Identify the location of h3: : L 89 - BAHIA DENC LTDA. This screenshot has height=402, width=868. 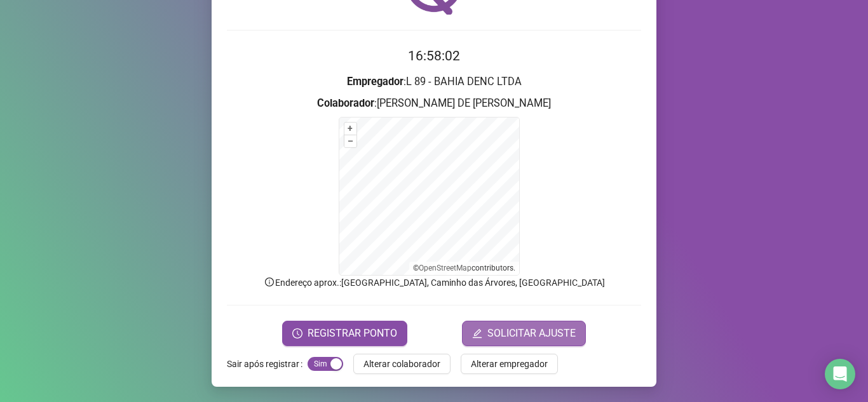
(434, 82).